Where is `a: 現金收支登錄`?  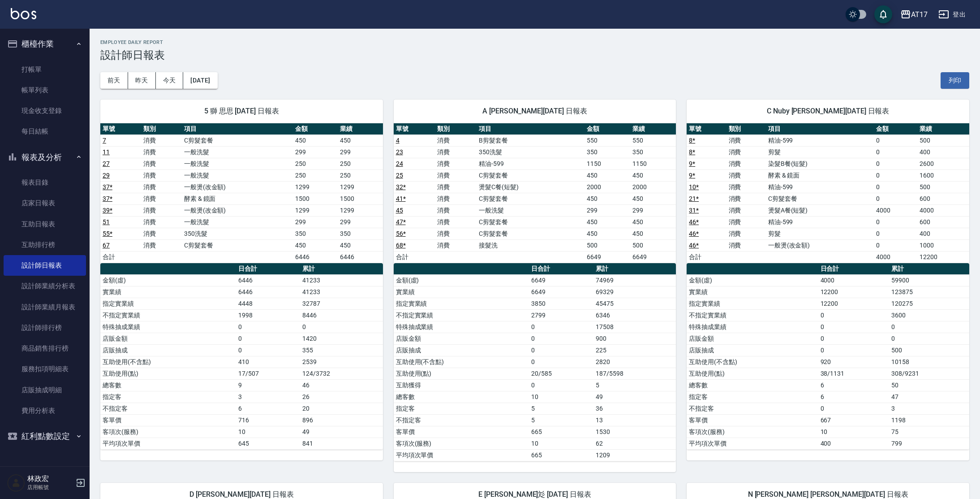
a: 現金收支登錄 is located at coordinates (45, 111).